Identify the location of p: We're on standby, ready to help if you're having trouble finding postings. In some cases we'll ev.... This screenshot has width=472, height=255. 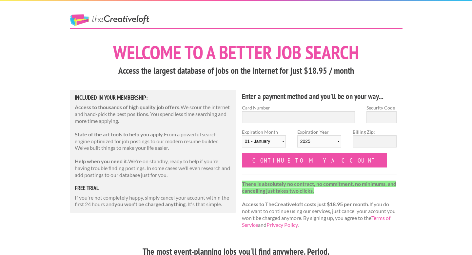
(153, 168).